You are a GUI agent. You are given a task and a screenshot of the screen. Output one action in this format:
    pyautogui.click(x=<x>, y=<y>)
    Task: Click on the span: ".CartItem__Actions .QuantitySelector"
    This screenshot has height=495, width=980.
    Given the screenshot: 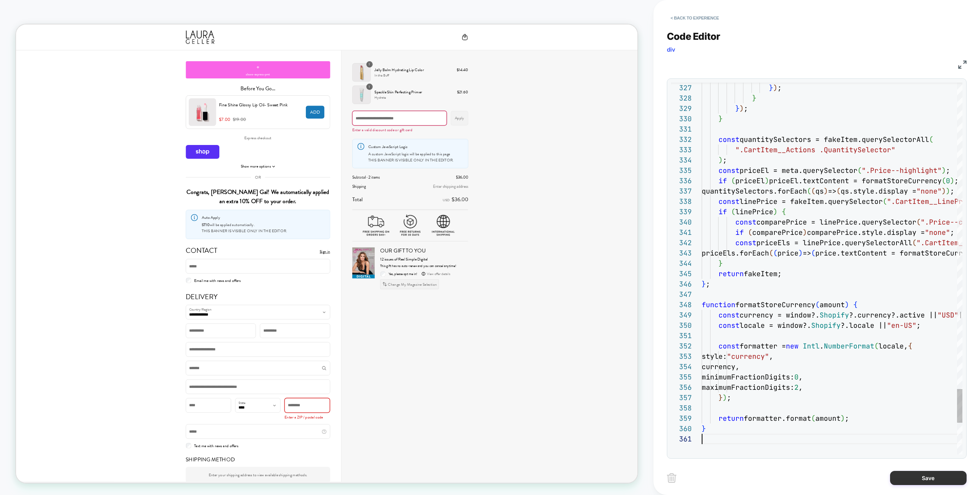 What is the action you would take?
    pyautogui.click(x=815, y=150)
    